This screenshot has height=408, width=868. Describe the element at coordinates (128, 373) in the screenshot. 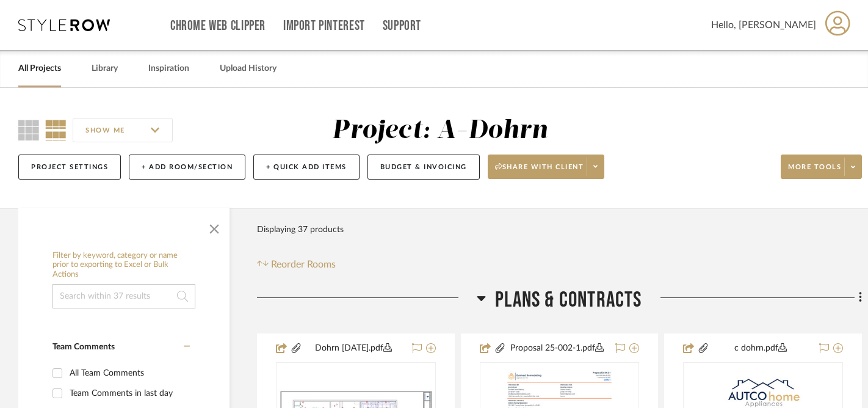

I see `div: All Team Comments` at that location.